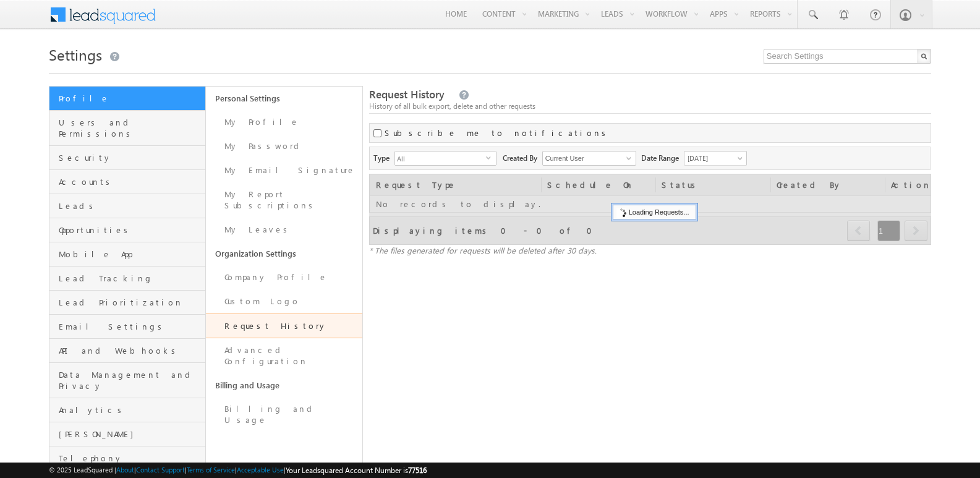  Describe the element at coordinates (284, 301) in the screenshot. I see `a: Custom Logo` at that location.